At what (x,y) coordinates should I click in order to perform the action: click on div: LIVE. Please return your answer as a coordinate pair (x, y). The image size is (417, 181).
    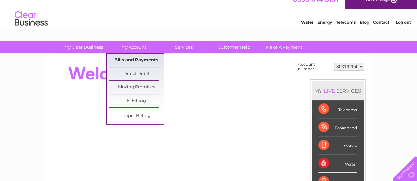
    Looking at the image, I should click on (329, 91).